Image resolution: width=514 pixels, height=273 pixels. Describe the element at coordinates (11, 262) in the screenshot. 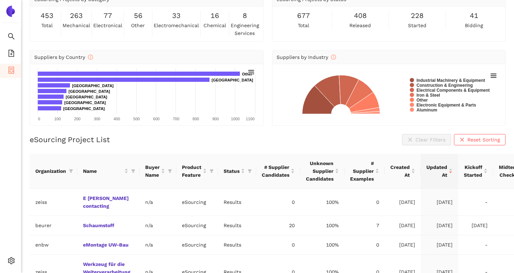

I see `span: setting` at that location.